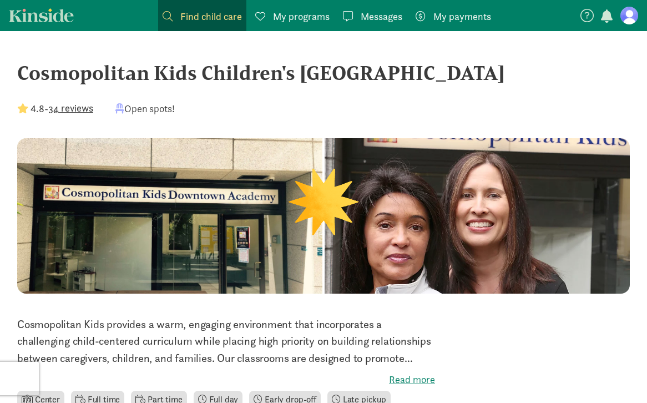 The height and width of the screenshot is (403, 647). Describe the element at coordinates (381, 16) in the screenshot. I see `span: Messages` at that location.